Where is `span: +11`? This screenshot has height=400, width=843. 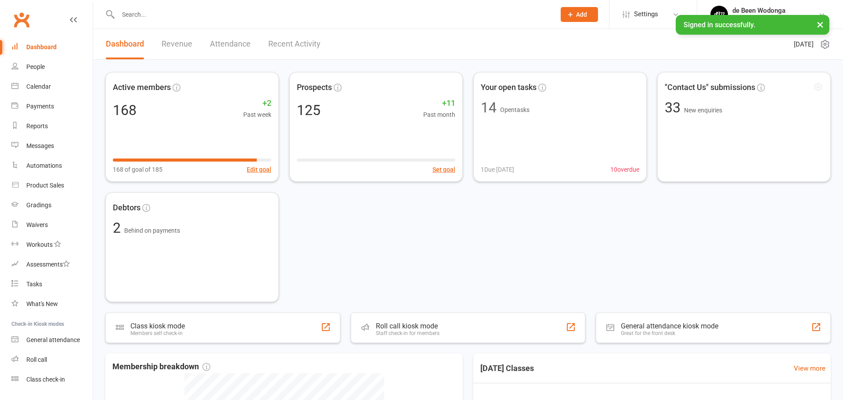 span: +11 is located at coordinates (439, 103).